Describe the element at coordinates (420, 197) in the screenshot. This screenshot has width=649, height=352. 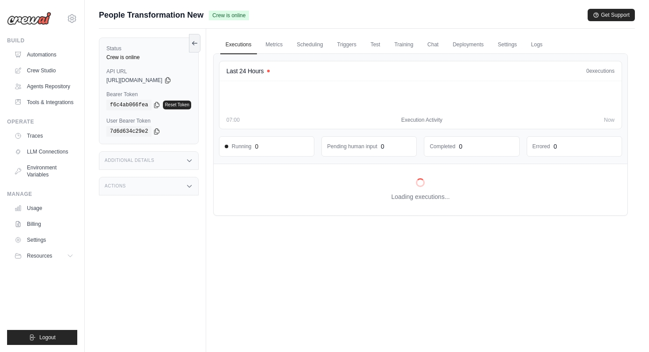
I see `p: Loading executions...` at that location.